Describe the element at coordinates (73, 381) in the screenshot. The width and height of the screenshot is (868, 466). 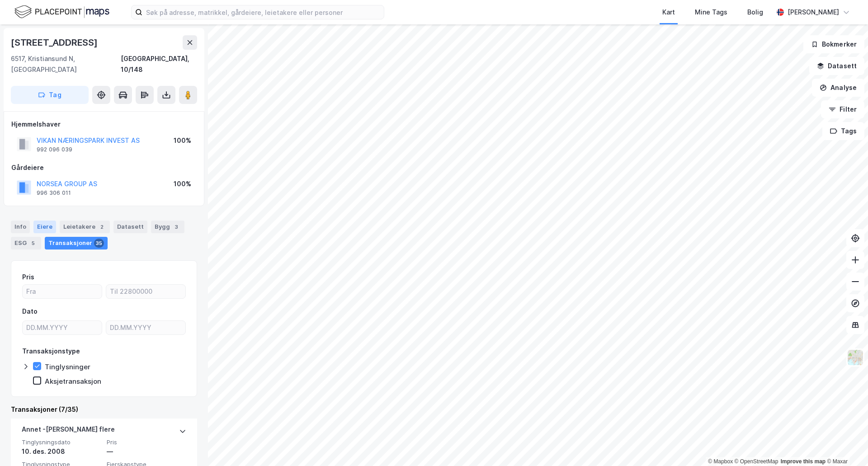
I see `div: Aksjetransaksjon` at that location.